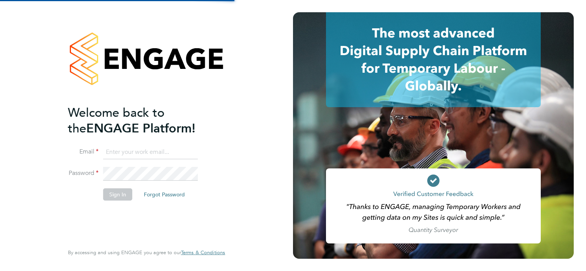  I want to click on span: Welcome back to the, so click(116, 121).